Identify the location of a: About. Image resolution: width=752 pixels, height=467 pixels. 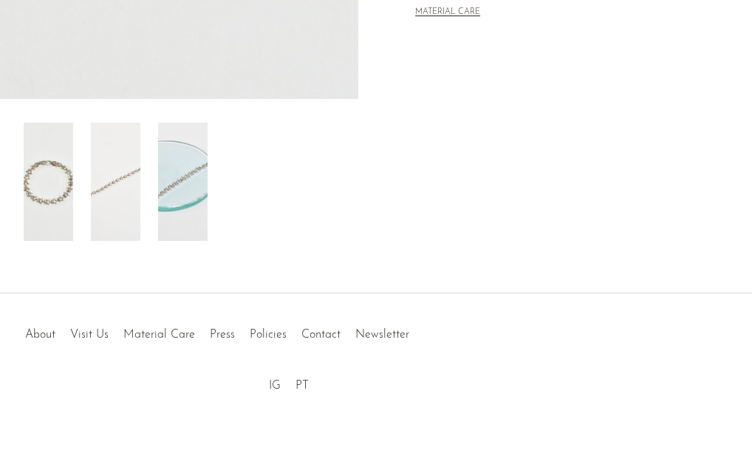
(40, 335).